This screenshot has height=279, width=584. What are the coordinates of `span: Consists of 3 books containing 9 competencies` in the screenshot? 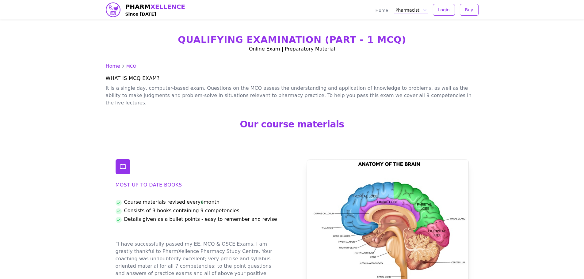 It's located at (182, 211).